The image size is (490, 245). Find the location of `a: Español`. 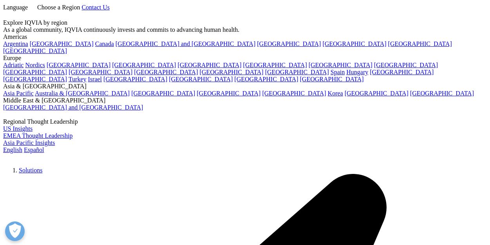

a: Español is located at coordinates (34, 149).